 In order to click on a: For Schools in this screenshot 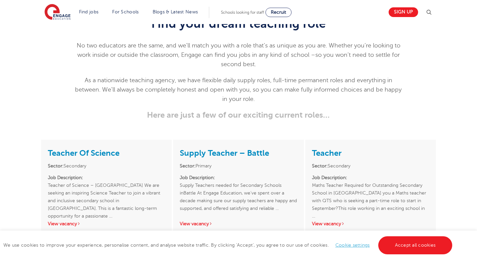, I will do `click(125, 12)`.